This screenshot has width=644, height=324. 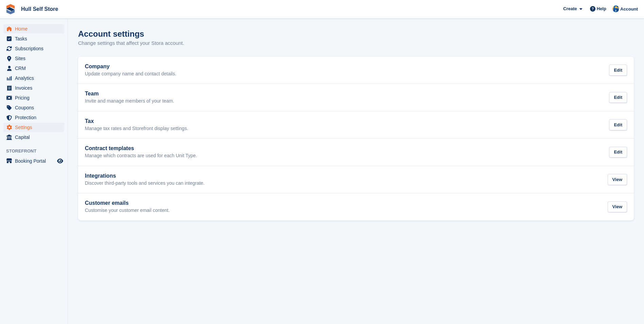 What do you see at coordinates (130, 94) in the screenshot?
I see `h2: Team` at bounding box center [130, 94].